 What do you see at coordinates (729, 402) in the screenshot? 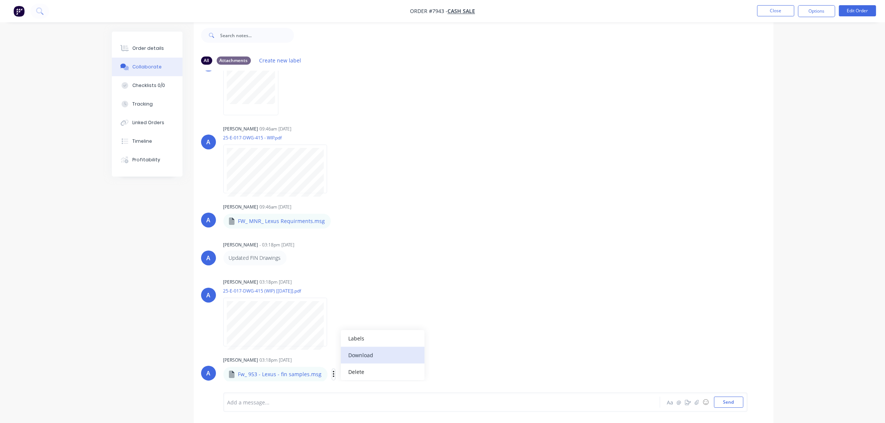
I see `button: Send` at bounding box center [729, 402].